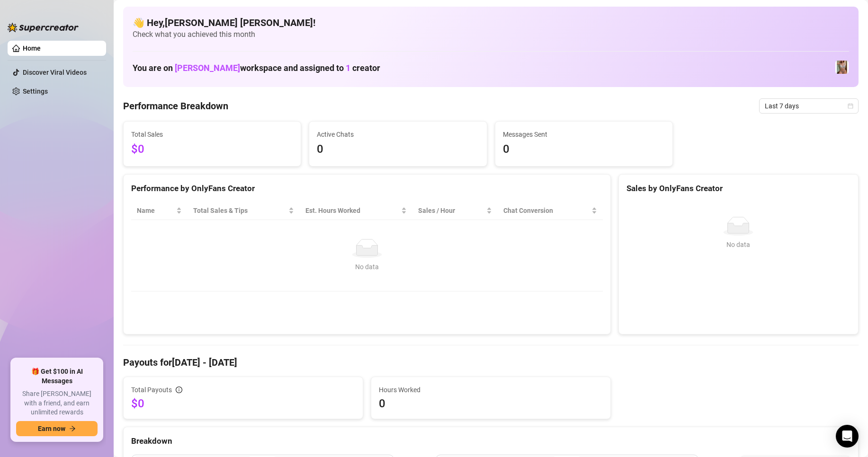 This screenshot has height=457, width=868. What do you see at coordinates (72, 429) in the screenshot?
I see `span: arrow-right` at bounding box center [72, 429].